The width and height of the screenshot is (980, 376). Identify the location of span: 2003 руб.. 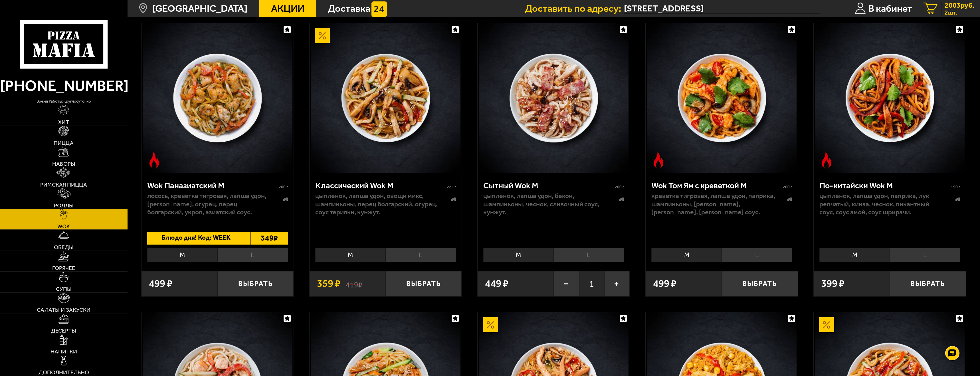
(959, 5).